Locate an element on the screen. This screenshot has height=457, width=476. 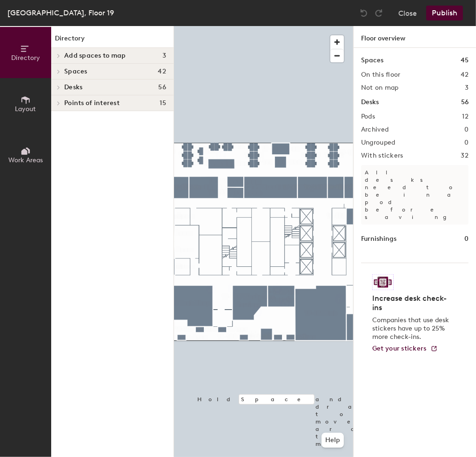
button: Help is located at coordinates (333, 440).